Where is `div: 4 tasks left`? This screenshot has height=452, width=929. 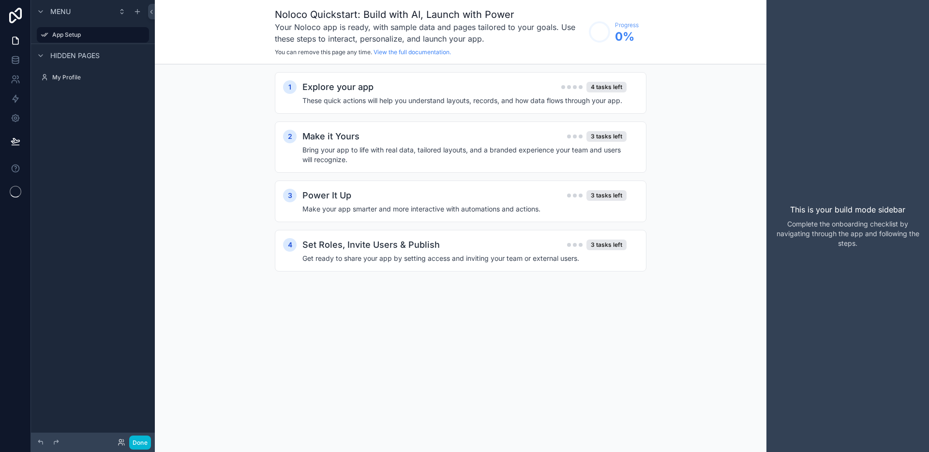
div: 4 tasks left is located at coordinates (607, 87).